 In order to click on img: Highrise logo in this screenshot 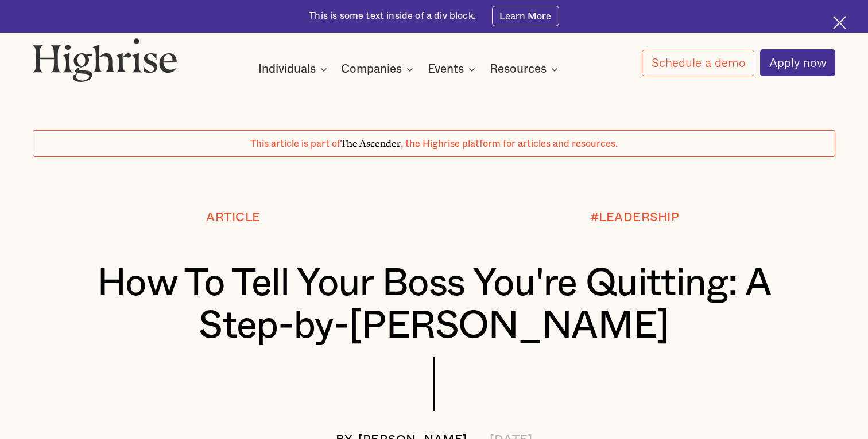, I will do `click(105, 60)`.